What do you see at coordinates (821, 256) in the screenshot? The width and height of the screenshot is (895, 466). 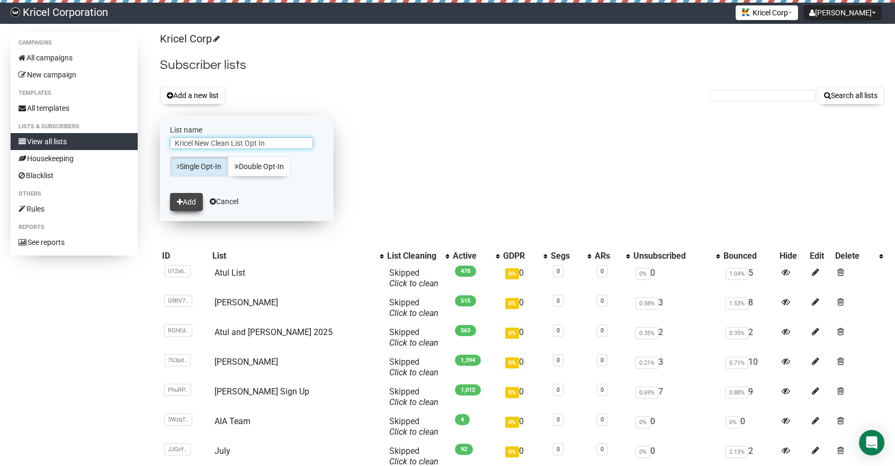 I see `div: Edit` at bounding box center [821, 256].